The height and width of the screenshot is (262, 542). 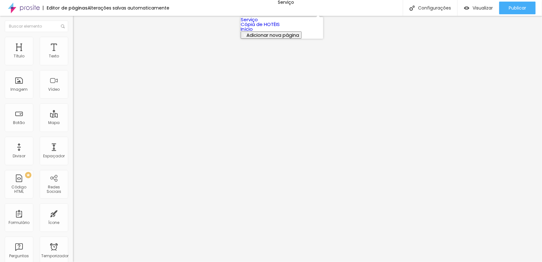 I want to click on font: Imagem, so click(x=19, y=89).